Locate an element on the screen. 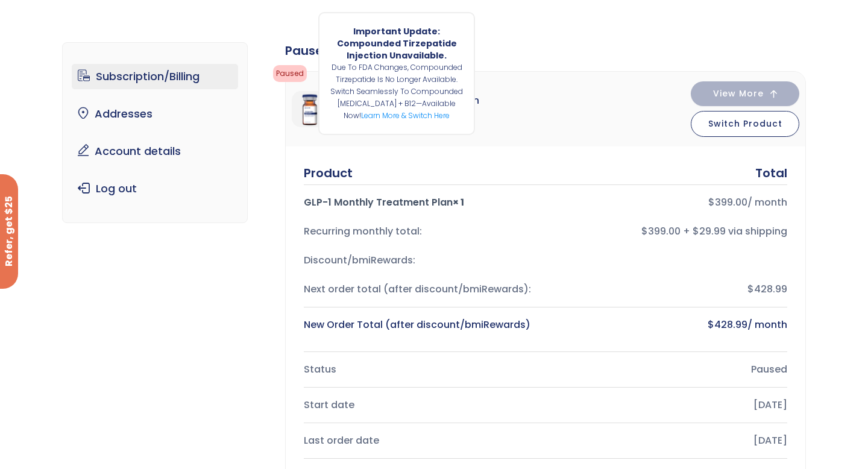 Image resolution: width=868 pixels, height=469 pixels. div: New Order Total (after discount/bmiRewards) is located at coordinates (420, 325).